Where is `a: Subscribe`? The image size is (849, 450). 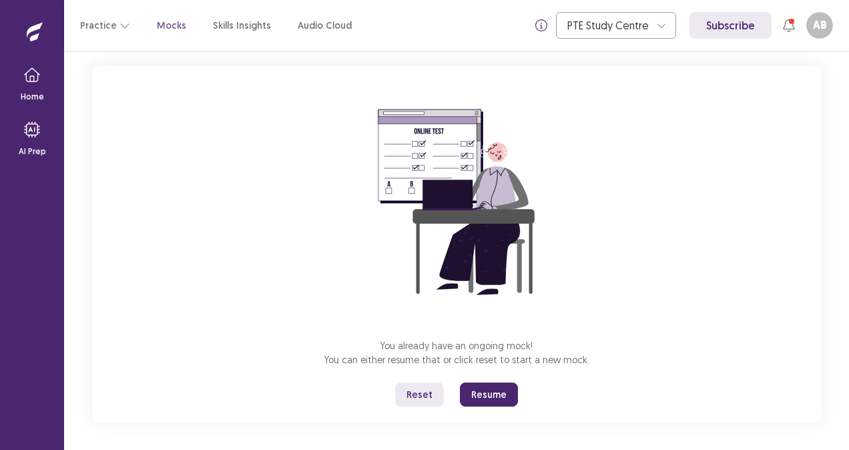
a: Subscribe is located at coordinates (730, 25).